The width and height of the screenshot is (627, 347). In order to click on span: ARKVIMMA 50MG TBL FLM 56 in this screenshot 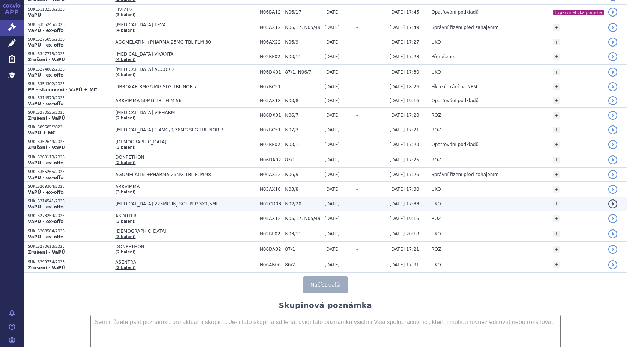, I will do `click(186, 101)`.